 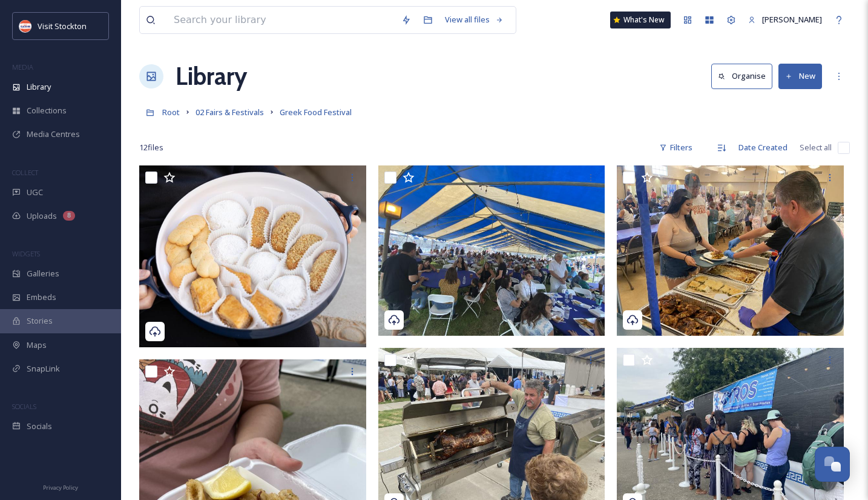 What do you see at coordinates (282, 20) in the screenshot?
I see `input: Search your library` at bounding box center [282, 20].